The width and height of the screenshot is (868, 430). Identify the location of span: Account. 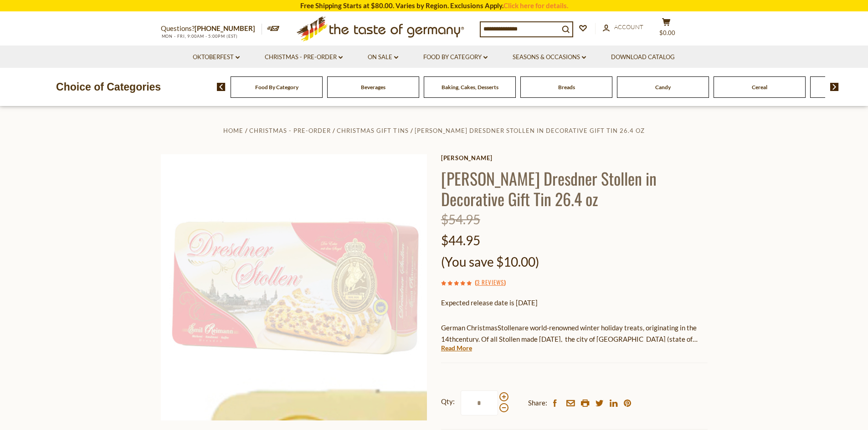
(629, 27).